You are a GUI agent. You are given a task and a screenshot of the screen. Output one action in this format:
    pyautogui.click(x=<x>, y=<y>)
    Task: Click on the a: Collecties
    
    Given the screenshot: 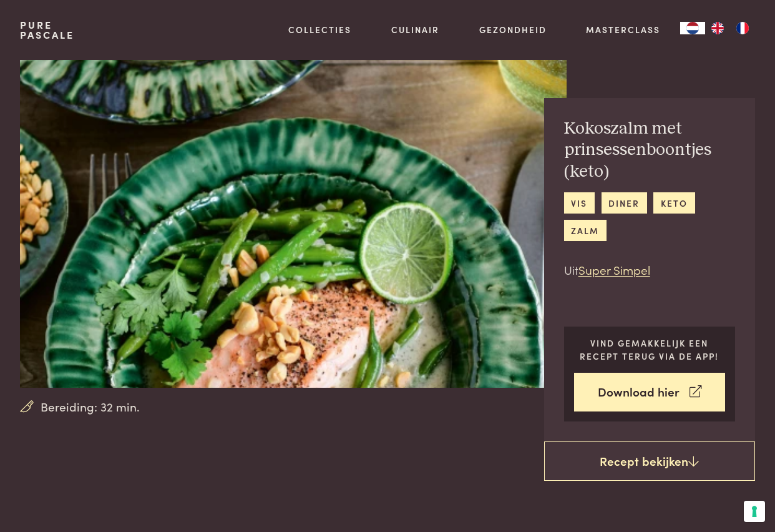 What is the action you would take?
    pyautogui.click(x=319, y=30)
    